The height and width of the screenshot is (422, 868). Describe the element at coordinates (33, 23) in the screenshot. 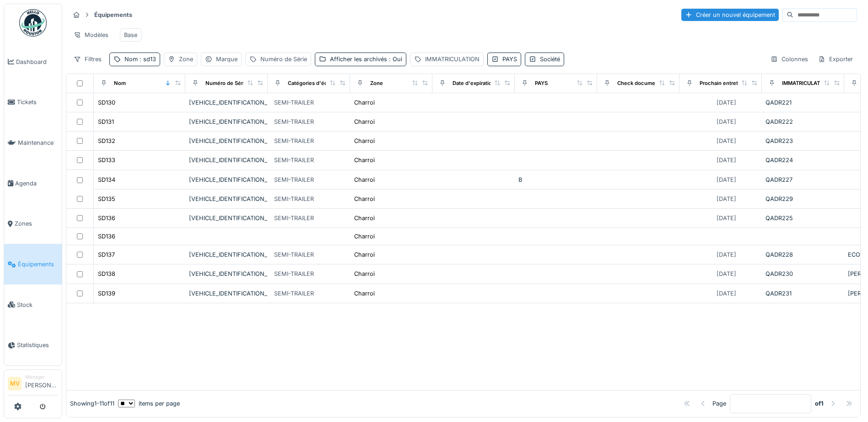

I see `img: Badge_color-CXgf-gQk.svg` at that location.